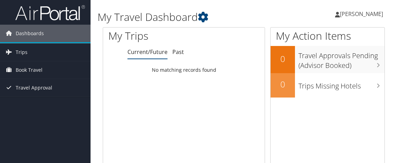 The image size is (397, 163). Describe the element at coordinates (30, 33) in the screenshot. I see `span: Dashboards` at that location.